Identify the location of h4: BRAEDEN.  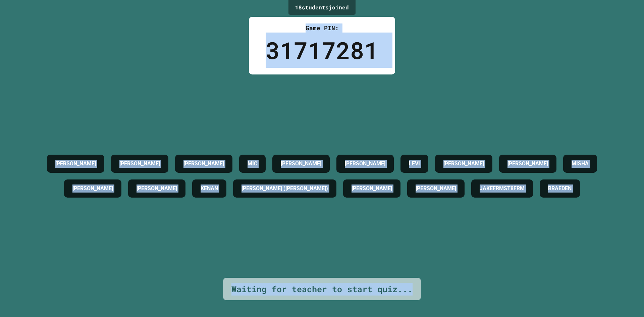
(560, 188).